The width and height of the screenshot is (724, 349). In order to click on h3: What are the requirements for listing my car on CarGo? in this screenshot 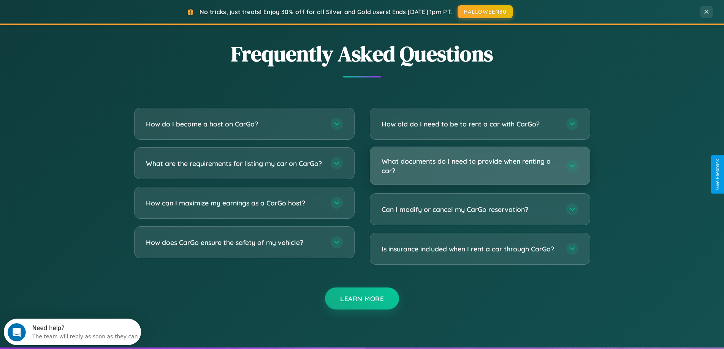, I will do `click(234, 163)`.